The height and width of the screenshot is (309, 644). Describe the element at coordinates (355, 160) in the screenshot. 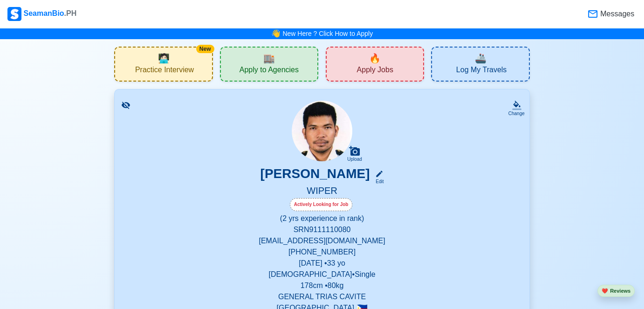

I see `div: Upload` at that location.